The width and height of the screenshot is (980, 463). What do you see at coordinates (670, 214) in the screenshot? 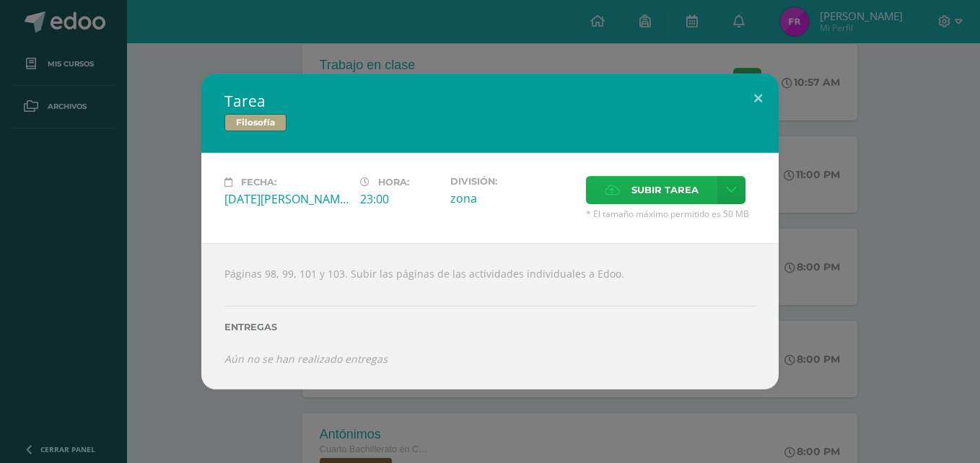
I see `span: * El tamaño máximo permitido es 50 MB` at bounding box center [670, 214].